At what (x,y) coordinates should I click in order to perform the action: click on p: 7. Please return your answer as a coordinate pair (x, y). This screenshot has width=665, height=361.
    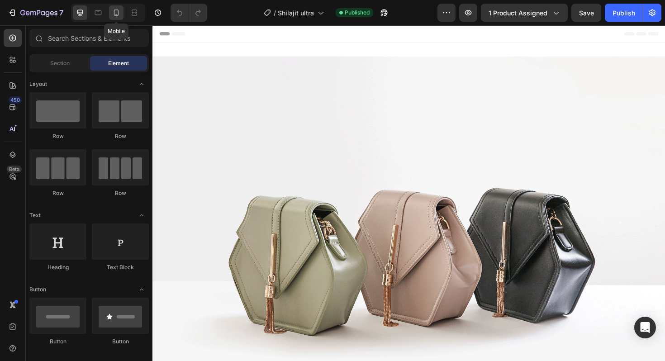
    Looking at the image, I should click on (61, 13).